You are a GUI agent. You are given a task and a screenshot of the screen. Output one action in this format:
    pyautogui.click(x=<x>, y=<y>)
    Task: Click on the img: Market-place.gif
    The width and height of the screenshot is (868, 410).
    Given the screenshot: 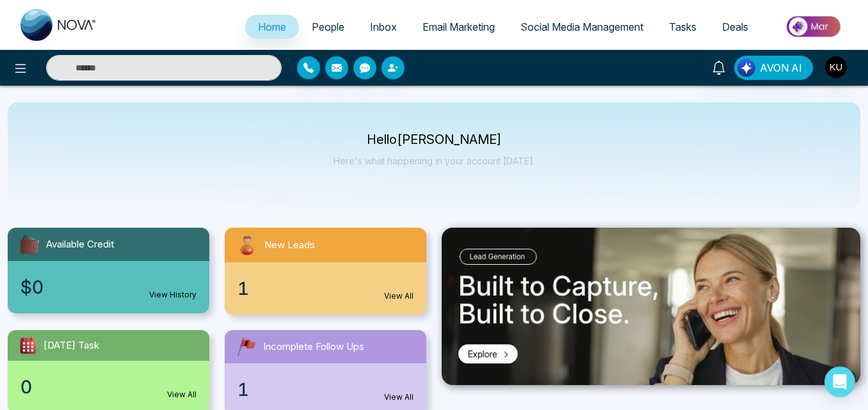 What is the action you would take?
    pyautogui.click(x=814, y=26)
    